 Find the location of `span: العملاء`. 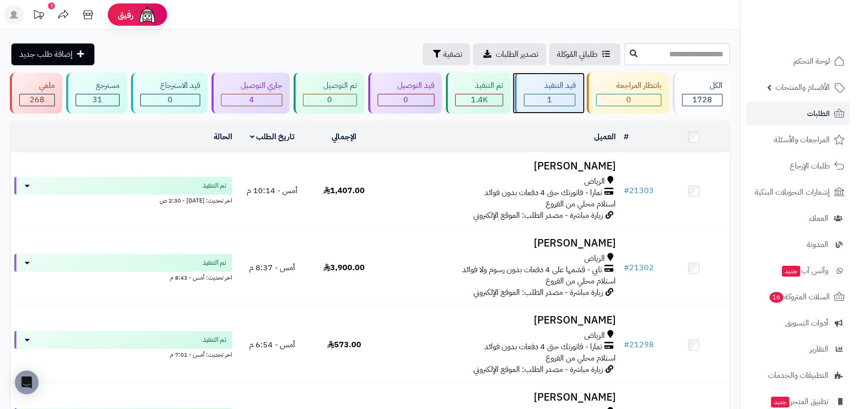

span: العملاء is located at coordinates (818, 218).